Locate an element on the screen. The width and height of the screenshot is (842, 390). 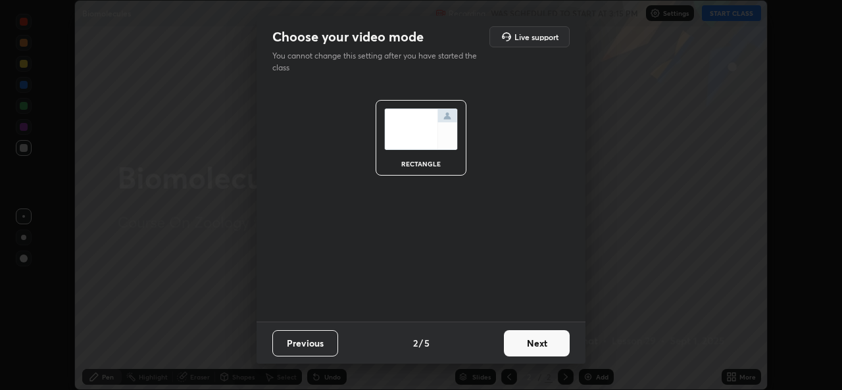
div: rectangle is located at coordinates (421, 164).